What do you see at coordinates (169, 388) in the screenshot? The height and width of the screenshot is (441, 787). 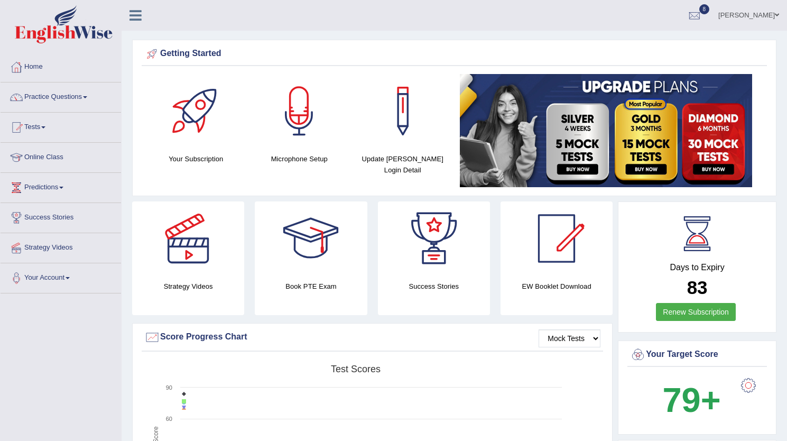 I see `text: 90` at bounding box center [169, 388].